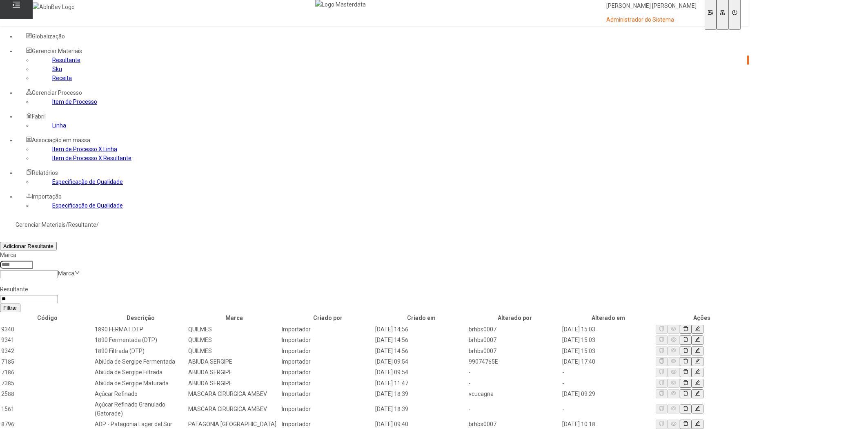 This screenshot has width=868, height=429. Describe the element at coordinates (140, 394) in the screenshot. I see `td: Açúcar Refinado` at that location.